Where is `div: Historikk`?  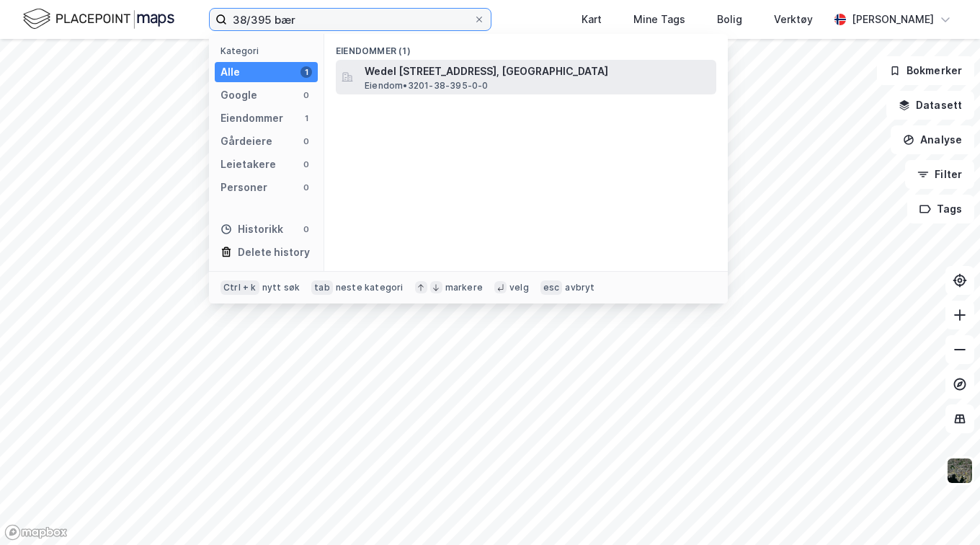
div: Historikk is located at coordinates (252, 229).